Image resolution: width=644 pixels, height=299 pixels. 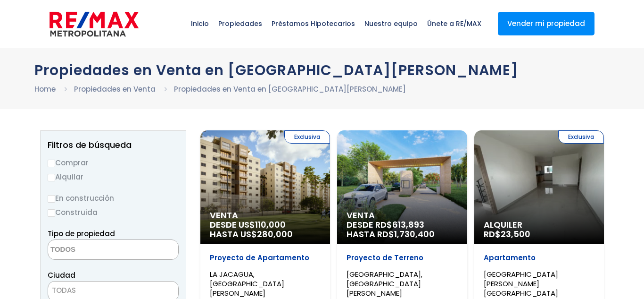 What do you see at coordinates (94, 24) in the screenshot?
I see `img: remax-metropolitana-logo` at bounding box center [94, 24].